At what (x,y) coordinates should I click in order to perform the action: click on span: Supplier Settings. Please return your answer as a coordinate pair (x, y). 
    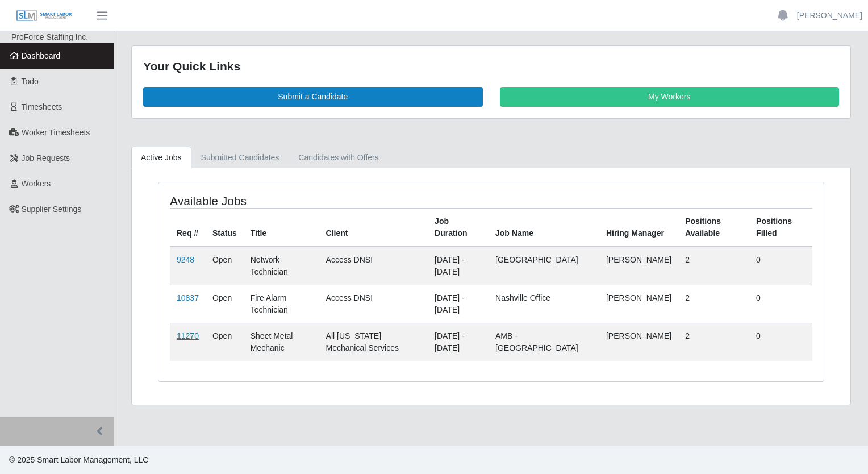
    Looking at the image, I should click on (51, 209).